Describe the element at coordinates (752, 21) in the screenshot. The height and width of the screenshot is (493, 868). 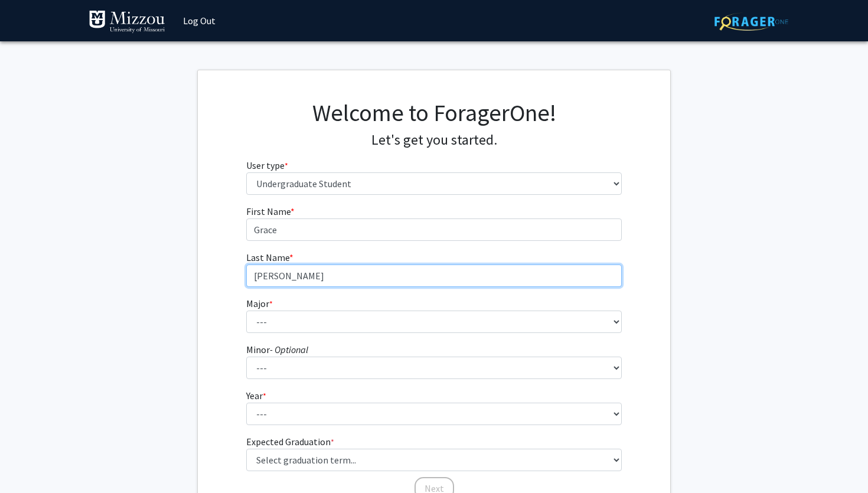
I see `img: ForagerOne Logo` at that location.